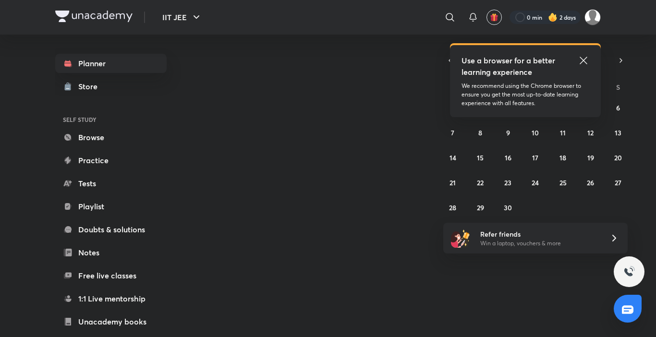 This screenshot has height=337, width=656. I want to click on abbr: September 12, 2025, so click(590, 133).